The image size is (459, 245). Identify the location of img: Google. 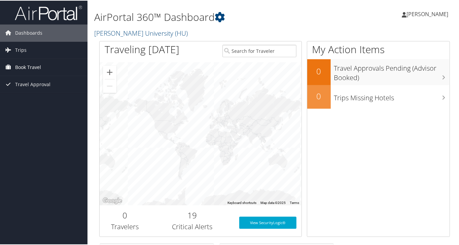
(112, 200).